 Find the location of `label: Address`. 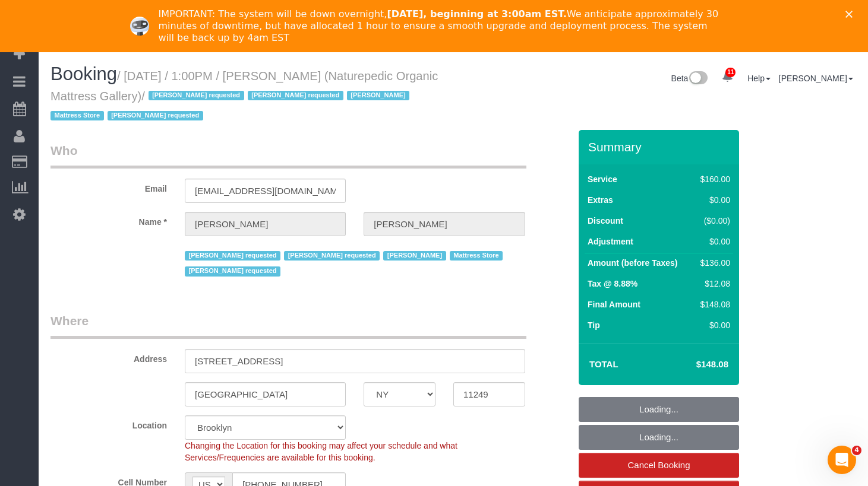

label: Address is located at coordinates (109, 357).